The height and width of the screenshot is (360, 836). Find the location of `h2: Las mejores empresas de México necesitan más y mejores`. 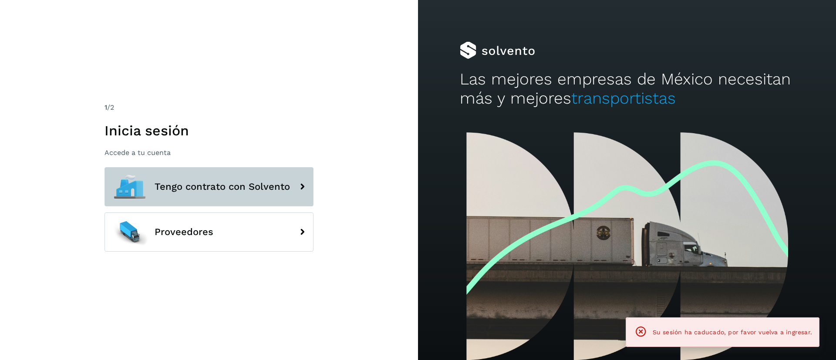

h2: Las mejores empresas de México necesitan más y mejores is located at coordinates (627, 89).